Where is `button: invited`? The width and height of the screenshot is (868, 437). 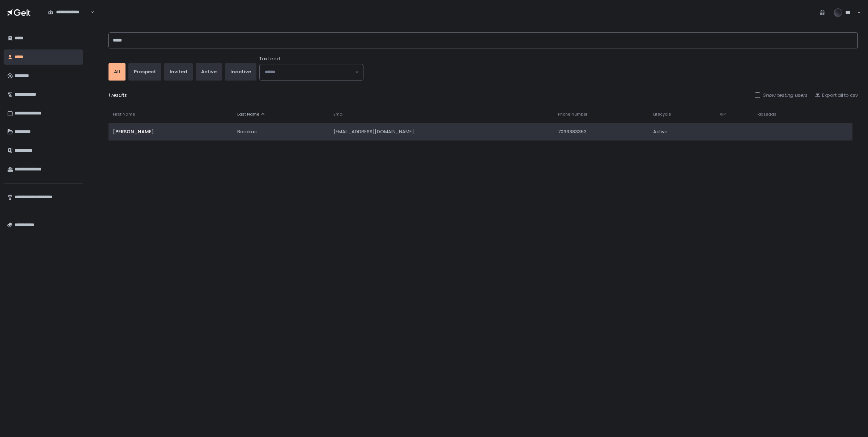 button: invited is located at coordinates (178, 72).